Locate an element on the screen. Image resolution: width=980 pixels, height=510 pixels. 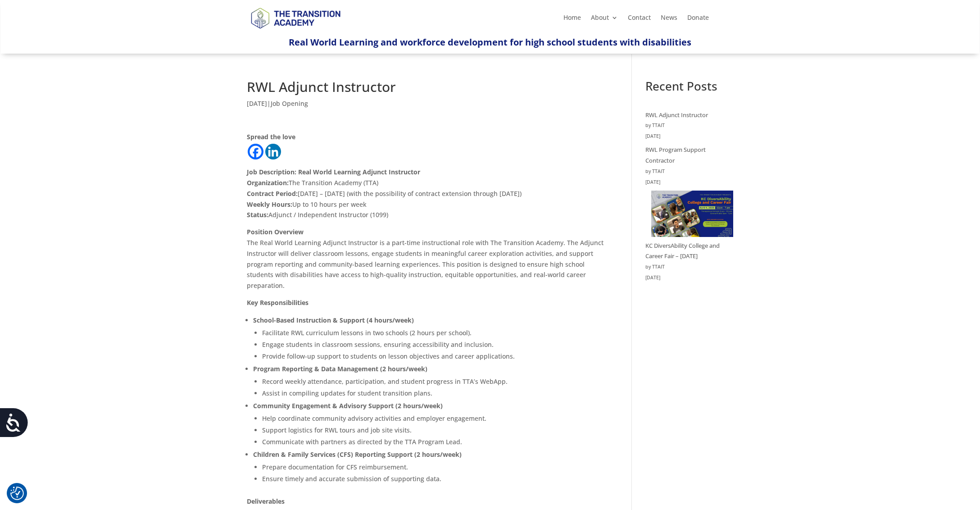
strong: School-Based Instruction & Support (4 hours/week) is located at coordinates (333, 320).